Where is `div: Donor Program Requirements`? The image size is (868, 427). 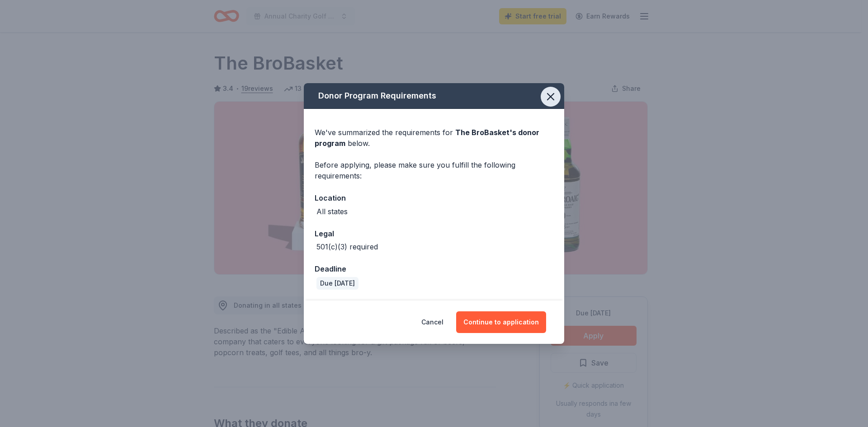
div: Donor Program Requirements is located at coordinates (434, 96).